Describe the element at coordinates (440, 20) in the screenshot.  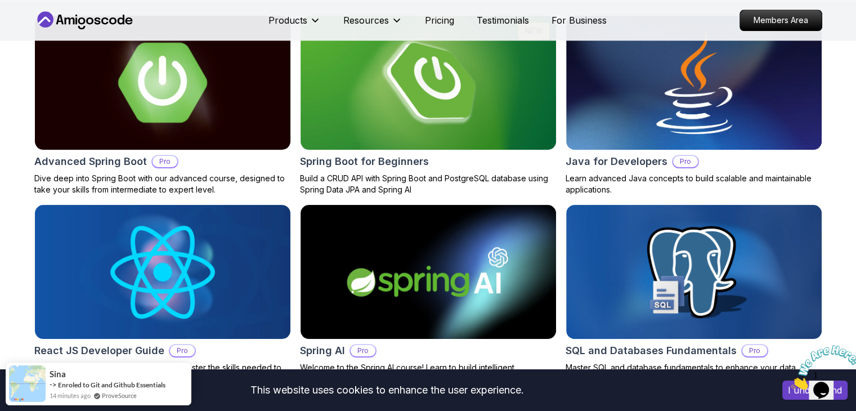
I see `p: Pricing` at that location.